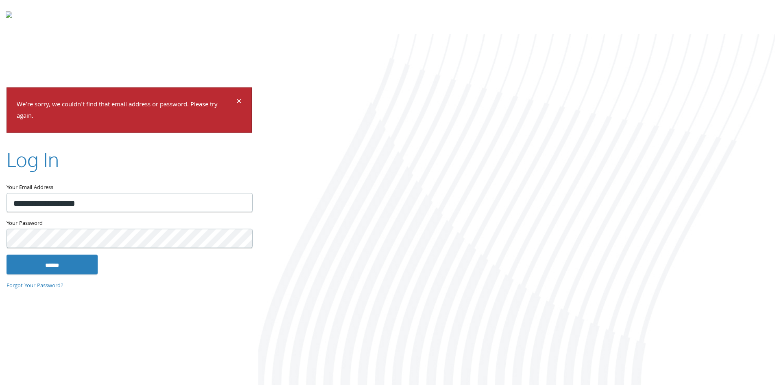 The width and height of the screenshot is (775, 385). I want to click on h2: Log In, so click(33, 159).